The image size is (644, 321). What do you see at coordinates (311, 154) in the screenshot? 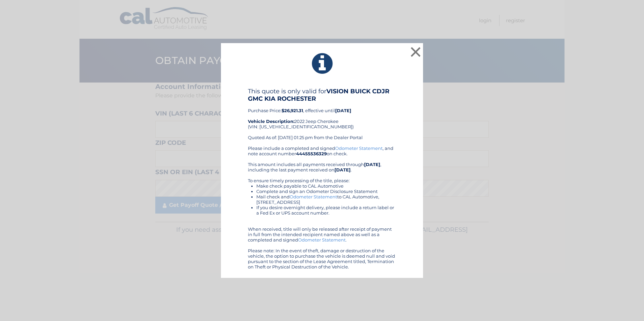
I see `b: 44455536329` at bounding box center [311, 154].